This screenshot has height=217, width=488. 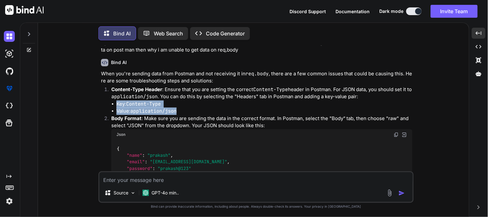 What do you see at coordinates (392, 11) in the screenshot?
I see `span: Dark mode` at bounding box center [392, 11].